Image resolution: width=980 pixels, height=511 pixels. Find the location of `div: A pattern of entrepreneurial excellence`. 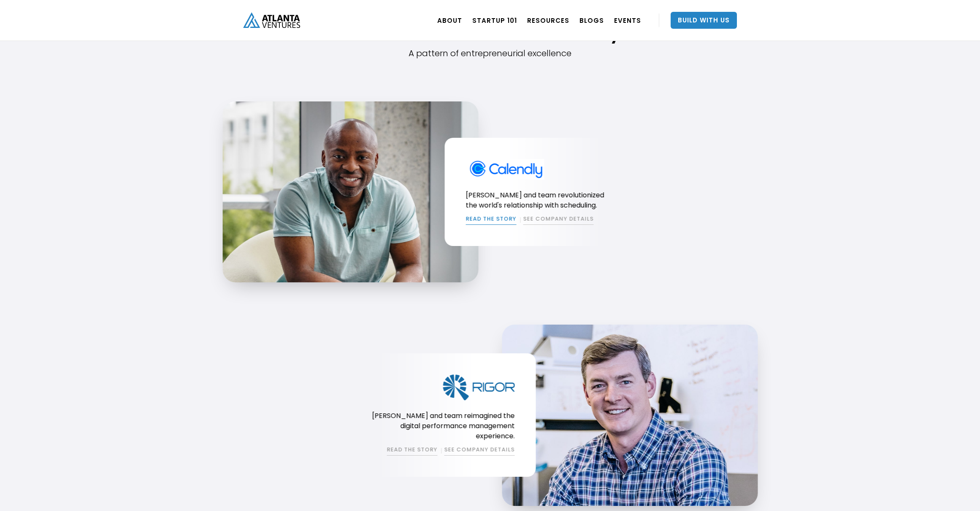

div: A pattern of entrepreneurial excellence is located at coordinates (490, 54).